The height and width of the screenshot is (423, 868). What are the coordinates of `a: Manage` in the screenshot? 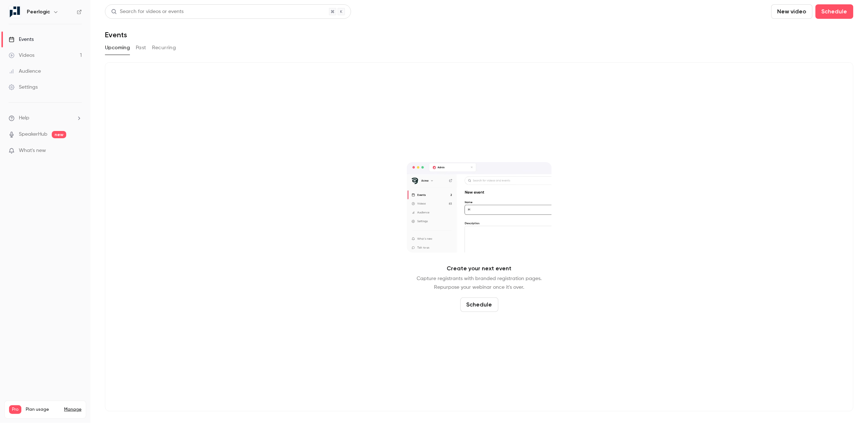 It's located at (73, 410).